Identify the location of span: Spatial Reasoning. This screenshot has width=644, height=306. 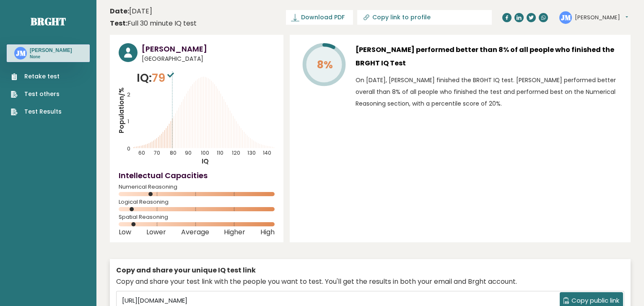
(197, 217).